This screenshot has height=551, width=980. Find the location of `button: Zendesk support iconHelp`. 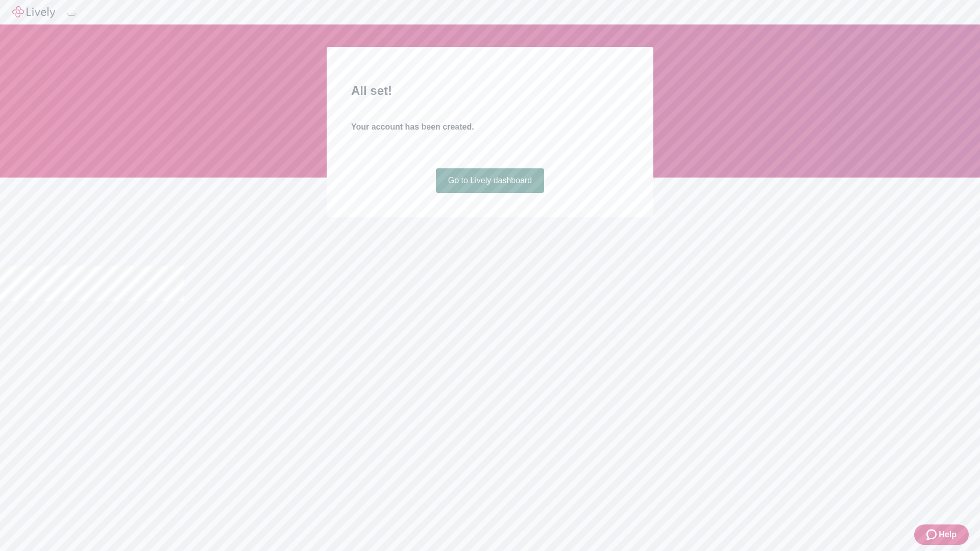

button: Zendesk support iconHelp is located at coordinates (941, 534).